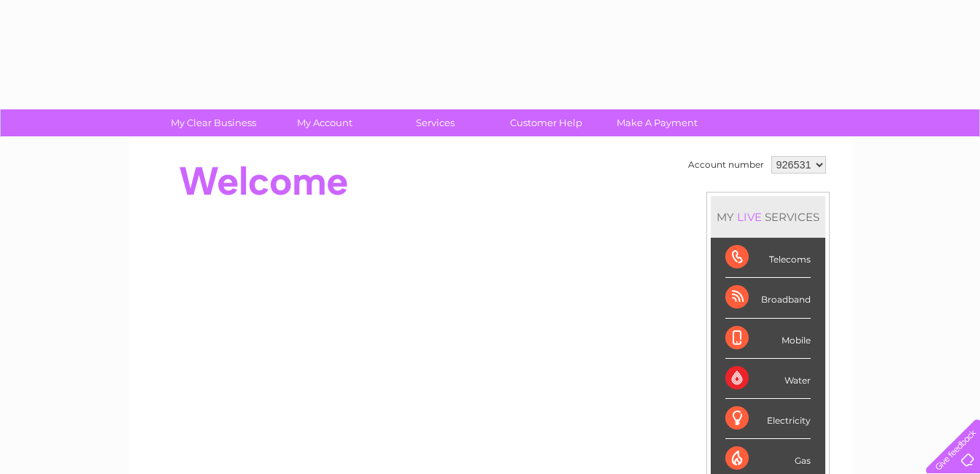  Describe the element at coordinates (726, 165) in the screenshot. I see `td: Account number` at that location.